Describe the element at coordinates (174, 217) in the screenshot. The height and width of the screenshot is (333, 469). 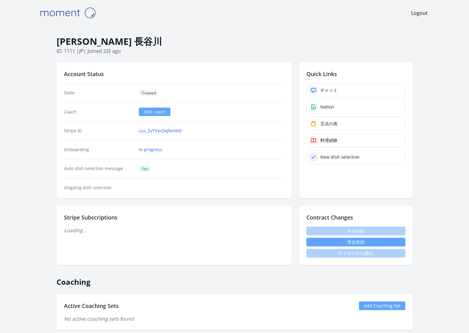
I see `h2: Stripe Subscriptions` at that location.